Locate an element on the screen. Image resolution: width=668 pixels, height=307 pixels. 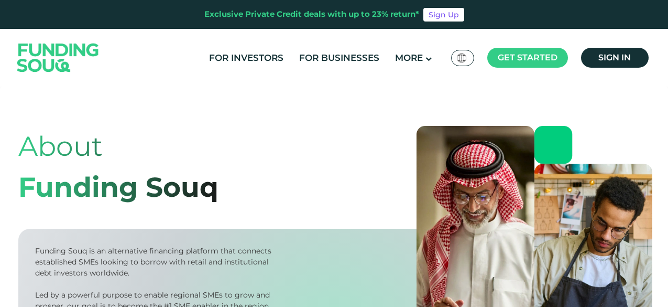
div: Funding Souq is an alternative financing platform that connects established SMEs looking to borro... is located at coordinates (155, 262).